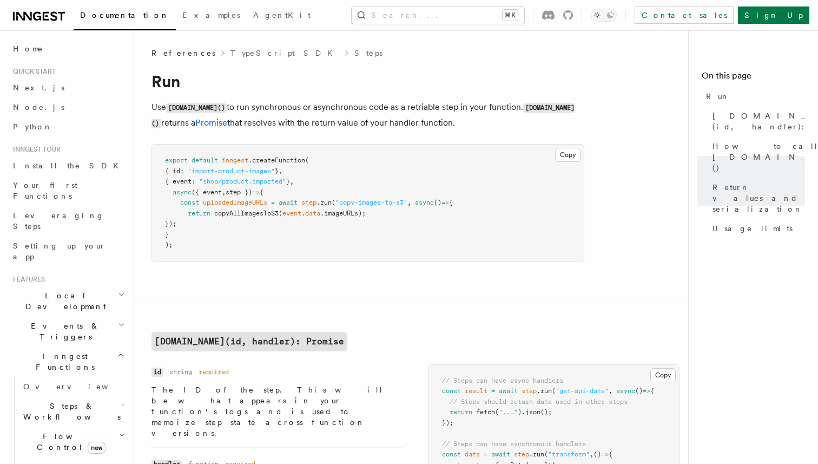 The height and width of the screenshot is (464, 818). Describe the element at coordinates (604, 15) in the screenshot. I see `button: Toggle dark mode` at that location.